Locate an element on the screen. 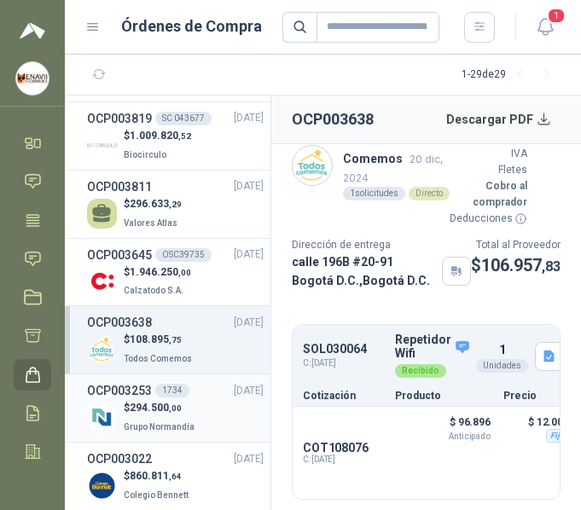 The width and height of the screenshot is (581, 510). p: Repetidor Wifi is located at coordinates (432, 346).